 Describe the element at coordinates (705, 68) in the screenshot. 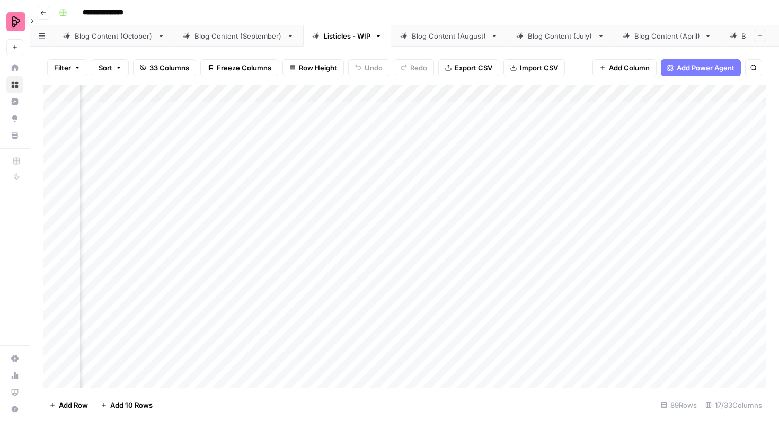

I see `span: Add Power Agent` at that location.